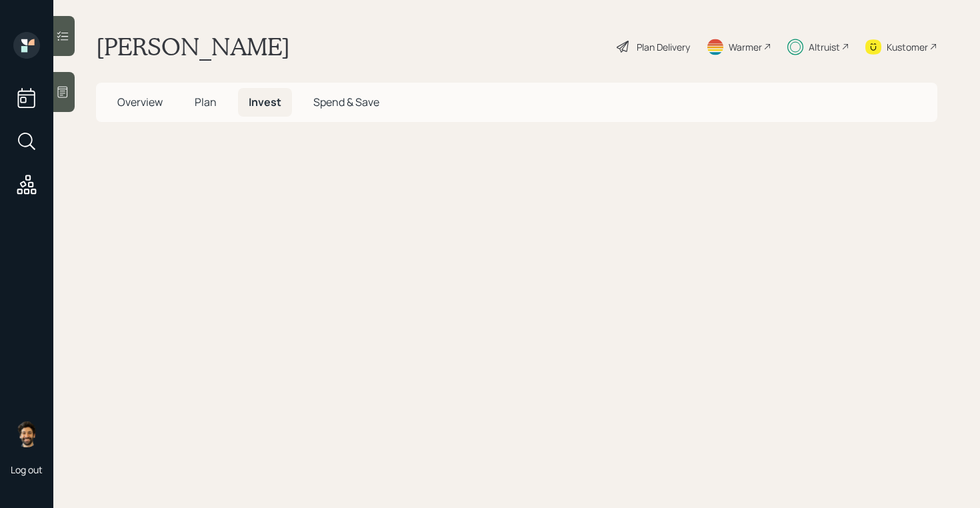  What do you see at coordinates (824, 46) in the screenshot?
I see `div: Altruist` at bounding box center [824, 46].